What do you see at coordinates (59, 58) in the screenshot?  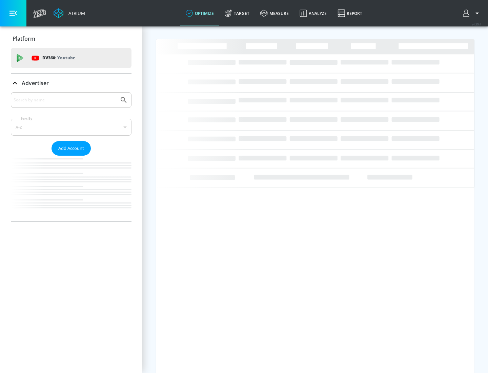 I see `p: DV360:` at bounding box center [59, 58].